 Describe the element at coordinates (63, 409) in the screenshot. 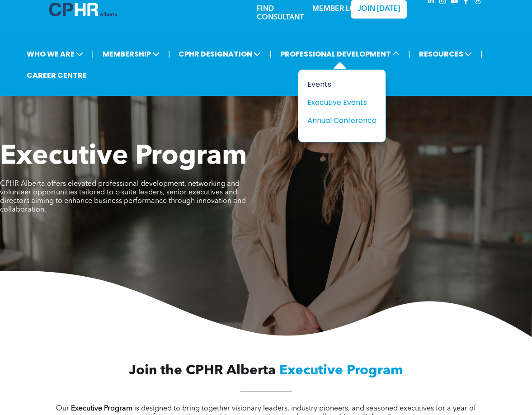

I see `span: Our` at that location.